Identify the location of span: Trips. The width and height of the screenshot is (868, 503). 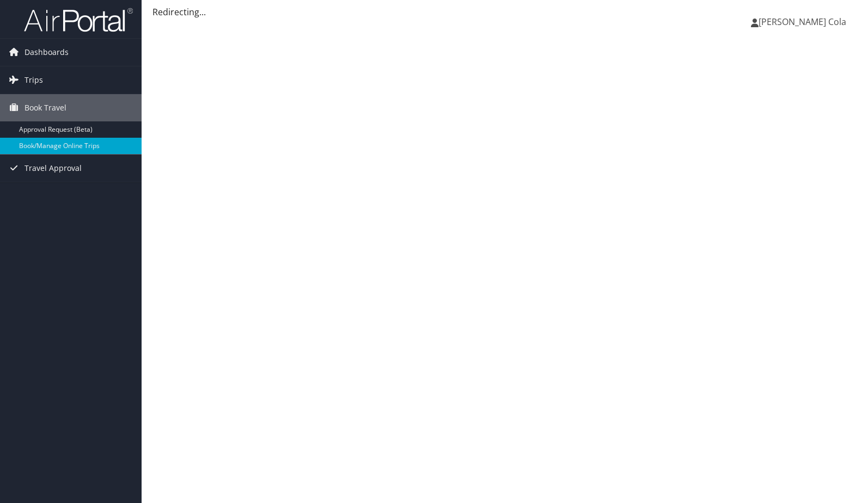
(34, 80).